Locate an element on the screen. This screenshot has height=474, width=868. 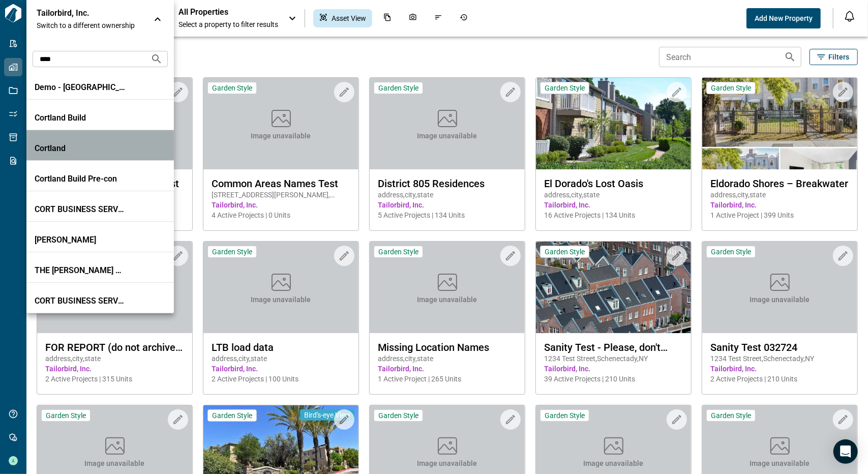
p: Cortland Build is located at coordinates (80, 118).